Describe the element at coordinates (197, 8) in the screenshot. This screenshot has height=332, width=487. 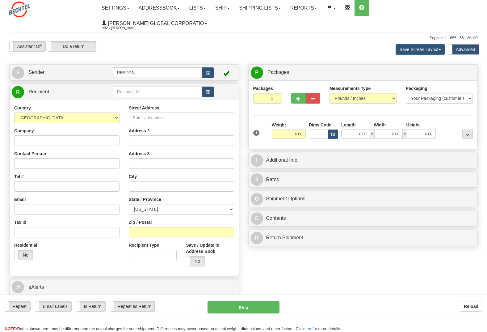
I see `a: Lists` at that location.